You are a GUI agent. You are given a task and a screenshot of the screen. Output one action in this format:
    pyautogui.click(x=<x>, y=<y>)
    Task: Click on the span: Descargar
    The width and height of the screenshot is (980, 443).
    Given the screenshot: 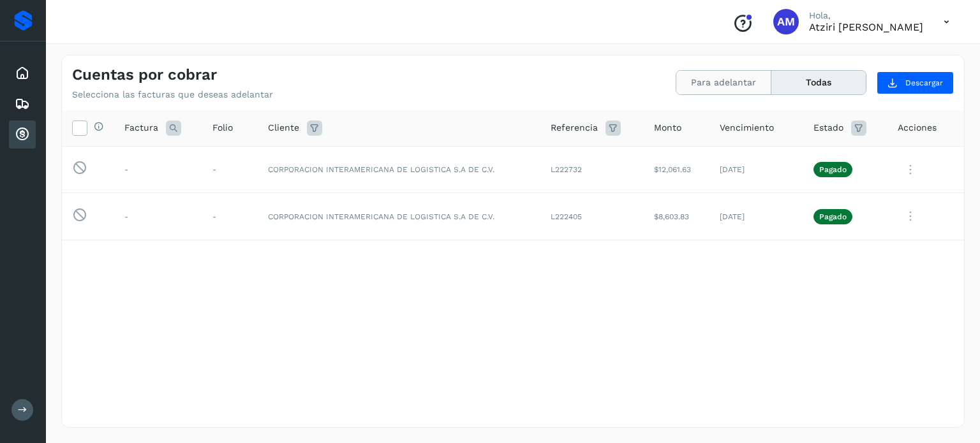 What is the action you would take?
    pyautogui.click(x=924, y=83)
    